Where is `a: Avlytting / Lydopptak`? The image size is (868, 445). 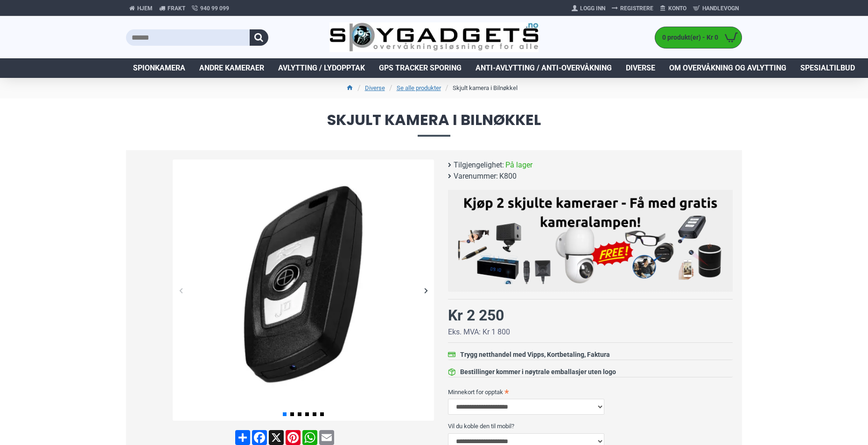
a: Avlytting / Lydopptak is located at coordinates (322, 68).